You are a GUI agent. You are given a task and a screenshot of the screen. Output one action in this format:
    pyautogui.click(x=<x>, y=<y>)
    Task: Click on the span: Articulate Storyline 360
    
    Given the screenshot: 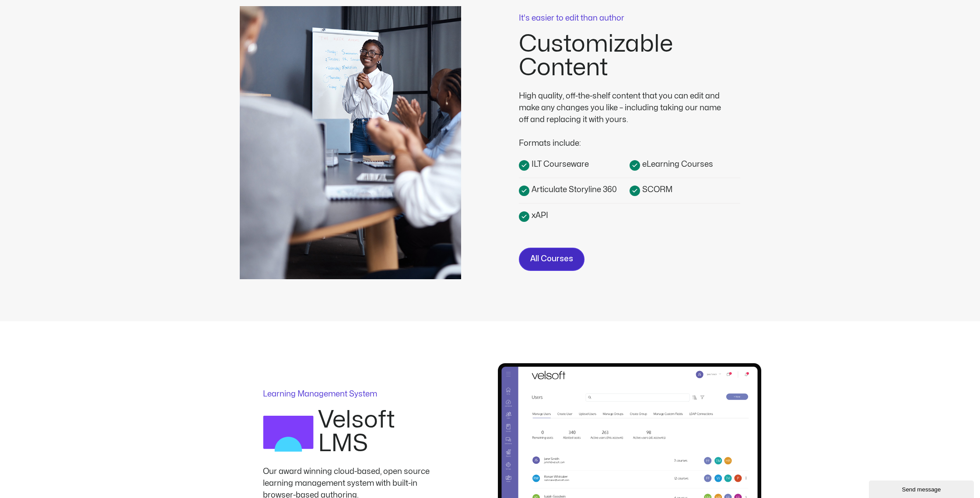 What is the action you would take?
    pyautogui.click(x=573, y=189)
    